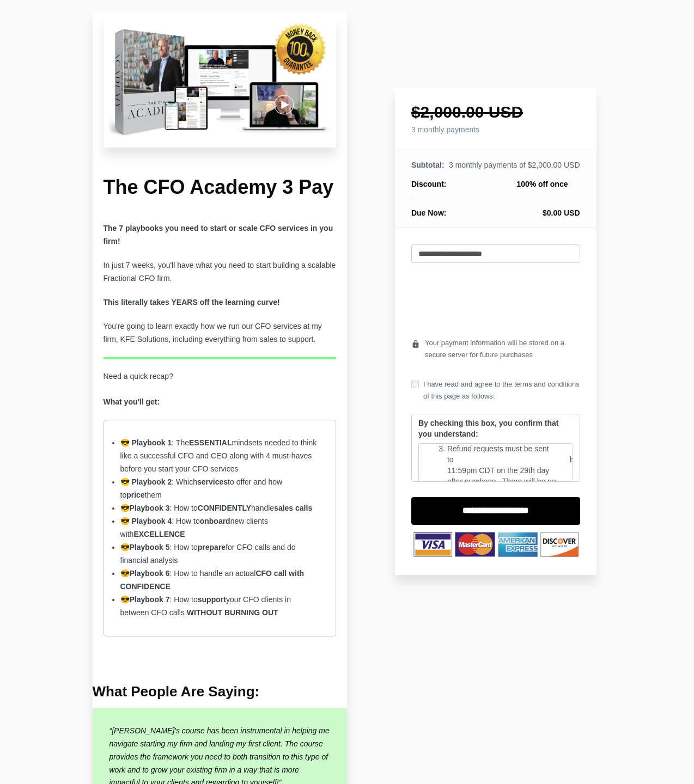 This screenshot has width=694, height=784. Describe the element at coordinates (220, 692) in the screenshot. I see `h4: What People Are Saying:` at that location.